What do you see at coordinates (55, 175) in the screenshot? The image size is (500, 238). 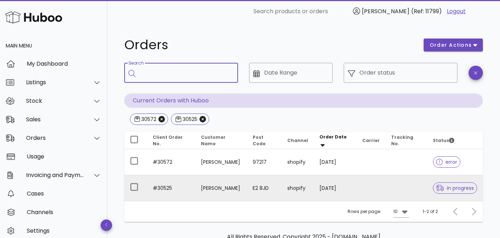 I see `div: Invoicing and Payments` at bounding box center [55, 175].